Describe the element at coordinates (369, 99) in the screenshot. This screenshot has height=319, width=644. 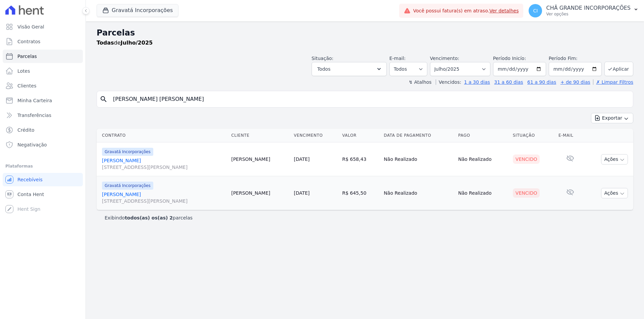
I see `input: Buscar por nome do lote ou do cliente` at that location.